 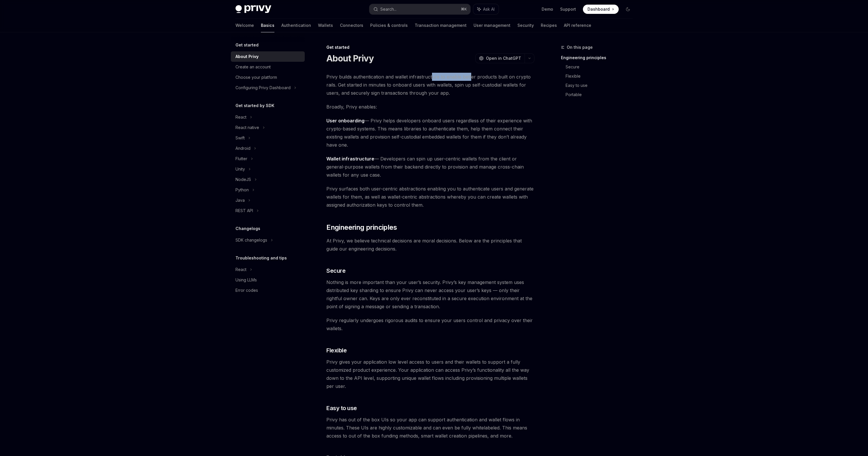 What do you see at coordinates (247, 291) in the screenshot?
I see `div: Error codes` at bounding box center [247, 291].